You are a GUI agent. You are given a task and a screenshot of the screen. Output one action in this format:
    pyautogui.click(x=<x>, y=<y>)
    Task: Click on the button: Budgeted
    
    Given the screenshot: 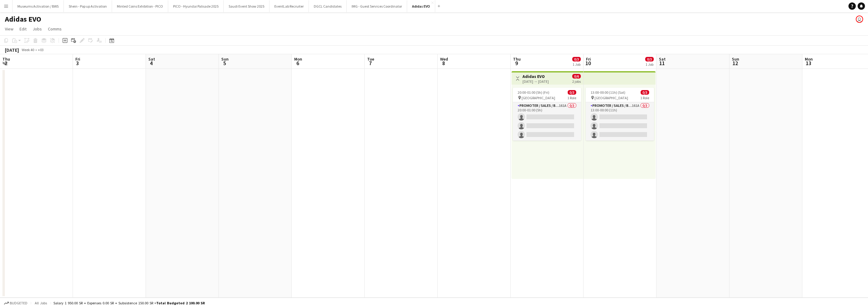 What is the action you would take?
    pyautogui.click(x=15, y=304)
    